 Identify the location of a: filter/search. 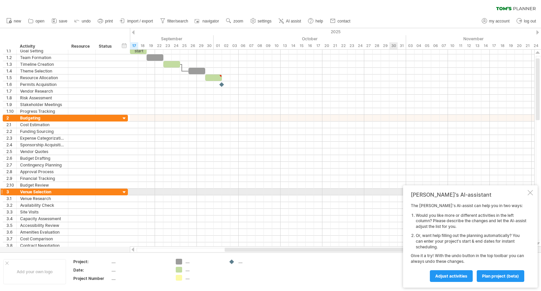
(174, 21).